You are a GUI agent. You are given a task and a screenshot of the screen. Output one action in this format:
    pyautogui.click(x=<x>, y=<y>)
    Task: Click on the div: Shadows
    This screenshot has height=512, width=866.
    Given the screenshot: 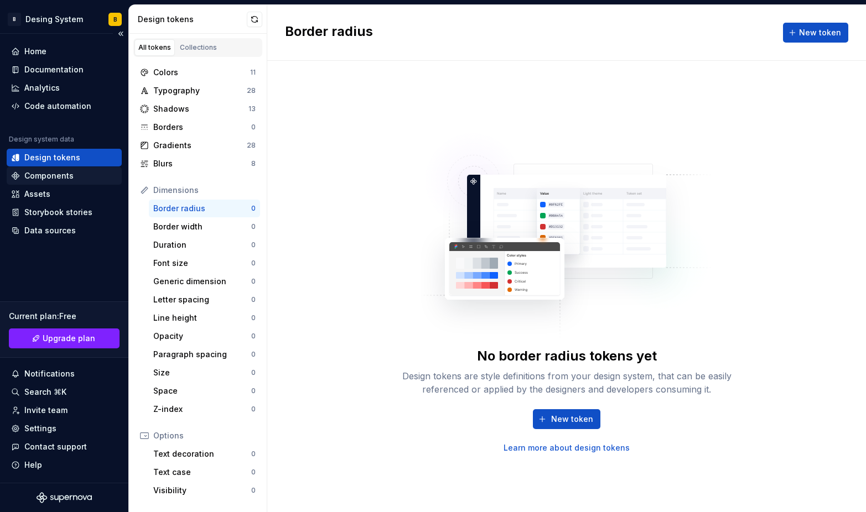 What is the action you would take?
    pyautogui.click(x=201, y=109)
    